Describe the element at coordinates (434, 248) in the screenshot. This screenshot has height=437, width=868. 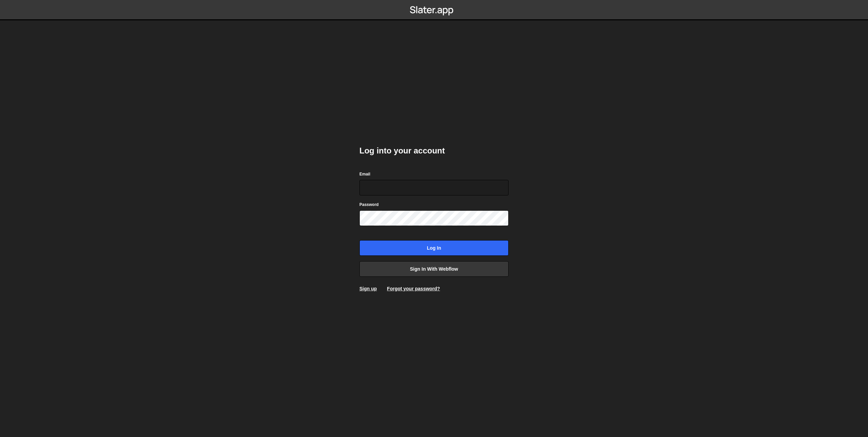
I see `input: Log in` at that location.